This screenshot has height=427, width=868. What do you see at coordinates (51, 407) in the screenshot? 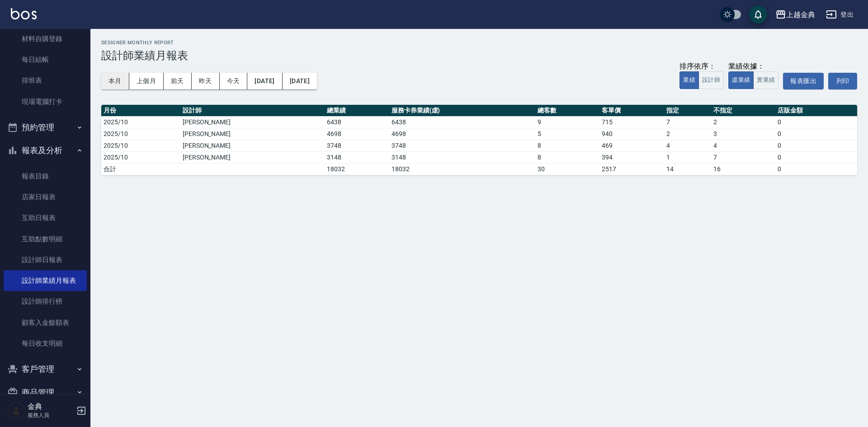
I see `h5: 金典` at bounding box center [51, 407].